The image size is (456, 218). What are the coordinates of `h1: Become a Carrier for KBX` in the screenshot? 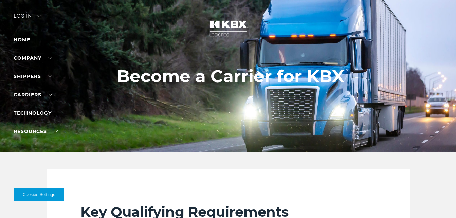 It's located at (231, 76).